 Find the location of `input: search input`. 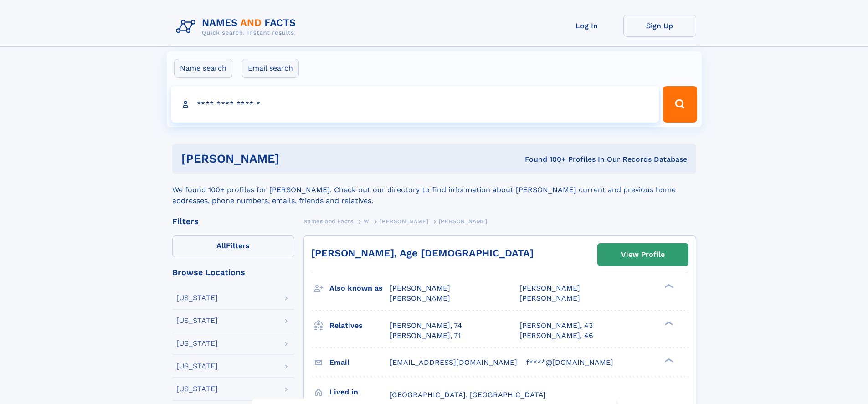

input: search input is located at coordinates (415, 105).